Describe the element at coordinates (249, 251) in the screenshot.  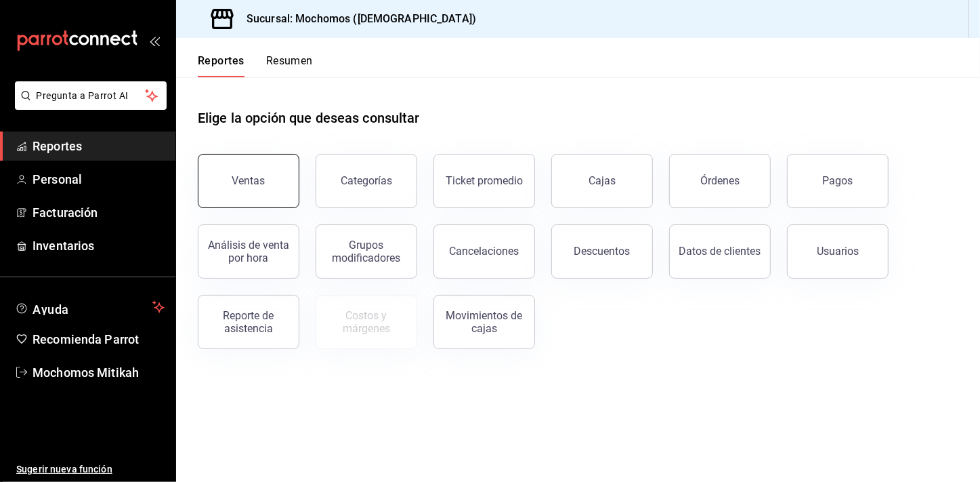
I see `div: Análisis de venta por hora` at that location.